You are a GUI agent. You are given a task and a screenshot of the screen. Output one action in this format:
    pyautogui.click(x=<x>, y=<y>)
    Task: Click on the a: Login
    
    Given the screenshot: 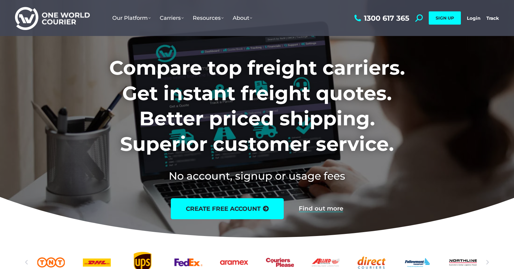 What is the action you would take?
    pyautogui.click(x=474, y=18)
    